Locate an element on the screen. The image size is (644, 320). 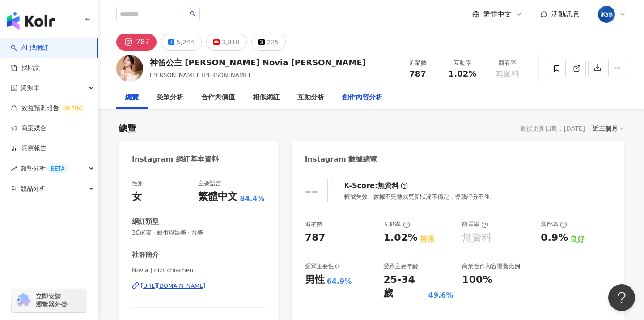
a: 找貼文 is located at coordinates (26, 68).